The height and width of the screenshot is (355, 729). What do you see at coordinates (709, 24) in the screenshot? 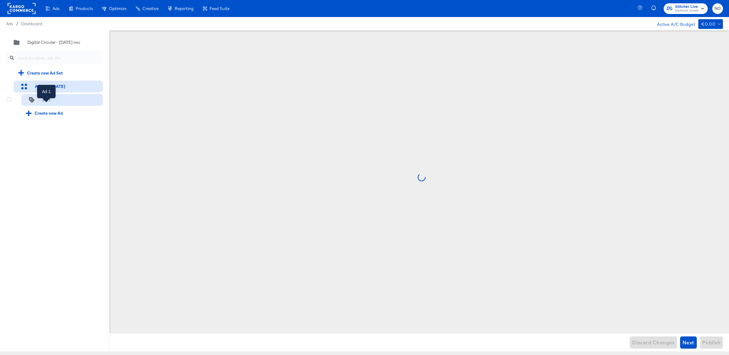
I see `div: €0.00` at bounding box center [709, 24].